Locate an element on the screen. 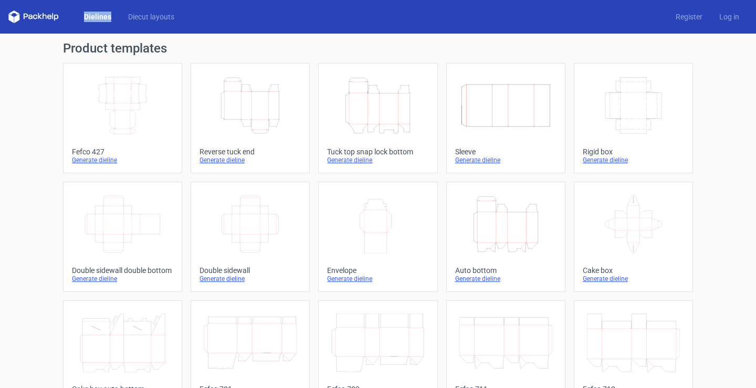  div: Reverse tuck end is located at coordinates (250, 152).